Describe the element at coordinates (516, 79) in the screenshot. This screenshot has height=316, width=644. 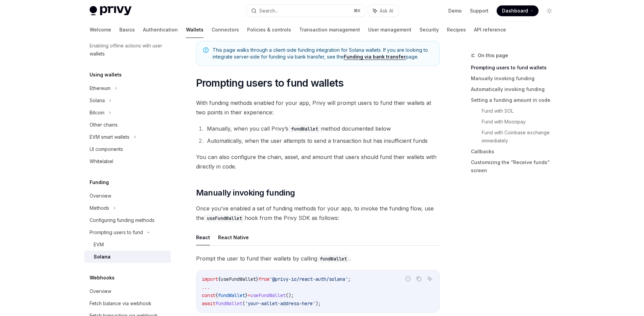
I see `a: Manually invoking funding` at that location.